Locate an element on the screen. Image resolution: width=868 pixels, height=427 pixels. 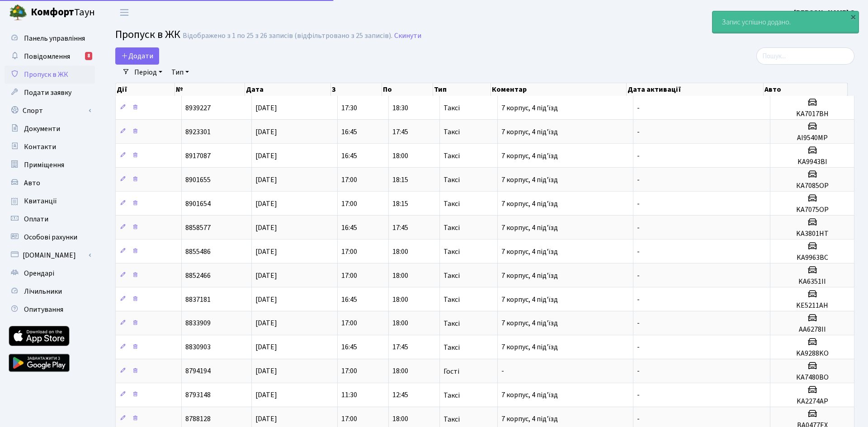
span: Панель управління is located at coordinates (54, 38).